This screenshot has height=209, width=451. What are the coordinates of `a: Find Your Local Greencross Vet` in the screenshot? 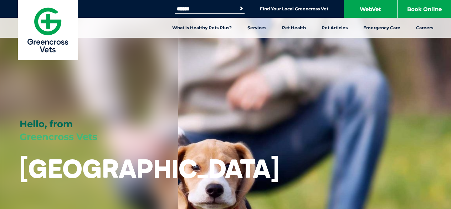 It's located at (294, 9).